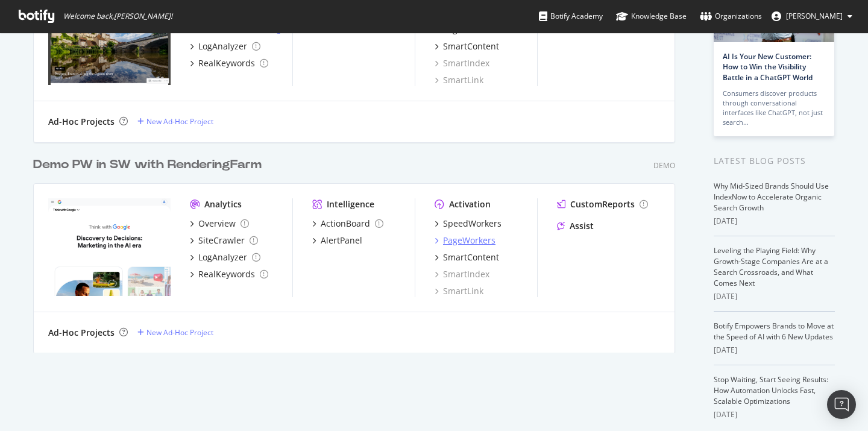 This screenshot has width=868, height=431. I want to click on div: Demo, so click(664, 165).